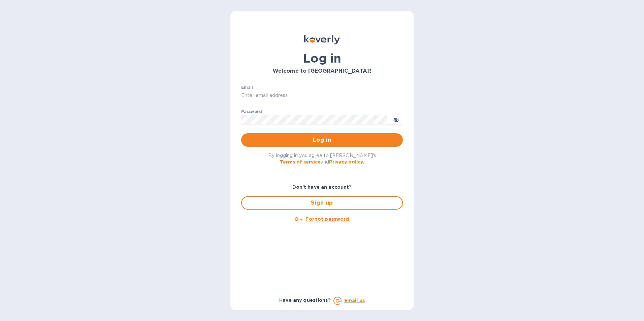  I want to click on a: Terms of service, so click(300, 162).